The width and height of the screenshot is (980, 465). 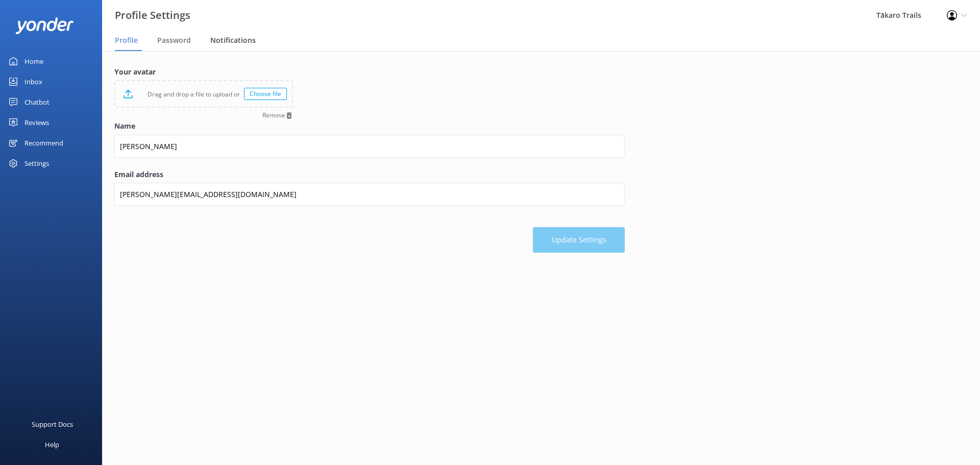 What do you see at coordinates (278, 115) in the screenshot?
I see `button: Remove` at bounding box center [278, 115].